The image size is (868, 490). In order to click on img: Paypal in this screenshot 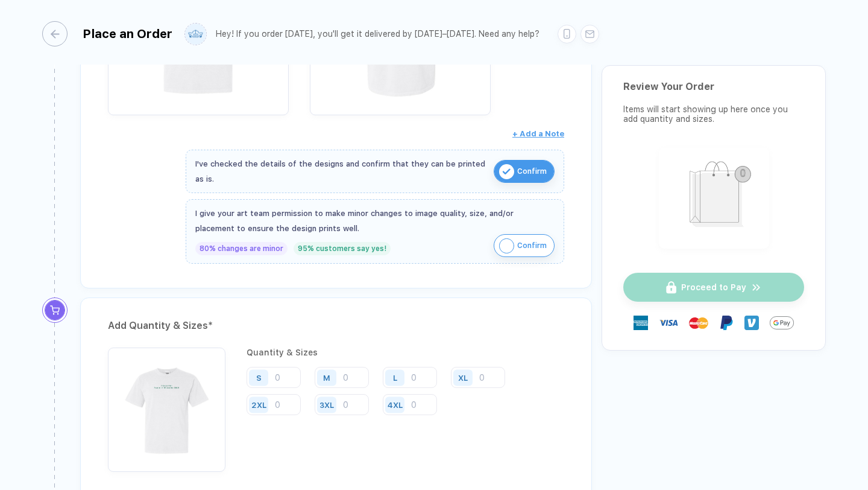, I will do `click(727, 323)`.